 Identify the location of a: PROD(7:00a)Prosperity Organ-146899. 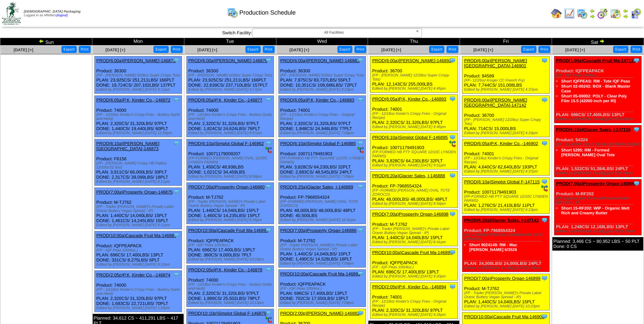
(503, 278).